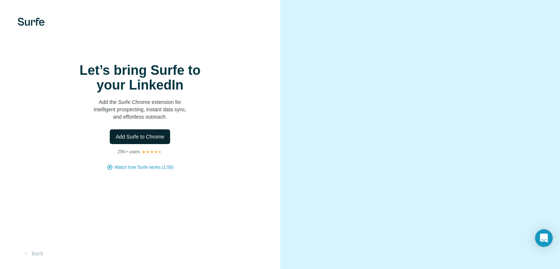  What do you see at coordinates (33, 253) in the screenshot?
I see `button: Back` at bounding box center [33, 253].